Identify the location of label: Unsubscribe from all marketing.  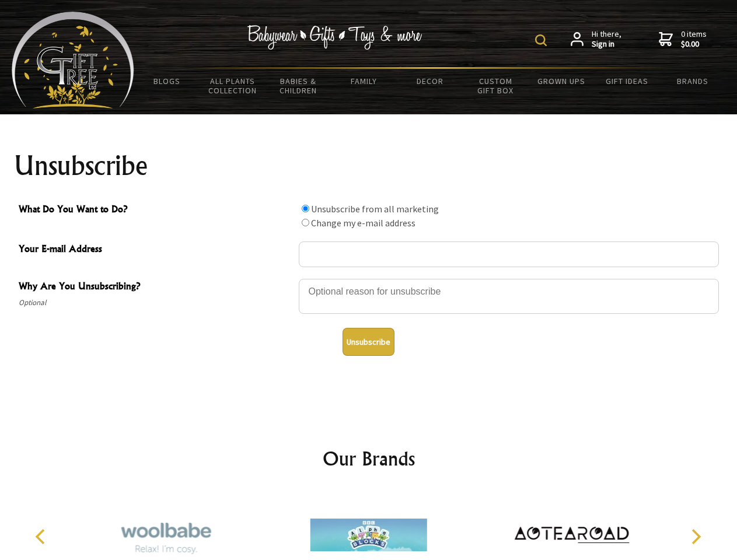
(374, 209).